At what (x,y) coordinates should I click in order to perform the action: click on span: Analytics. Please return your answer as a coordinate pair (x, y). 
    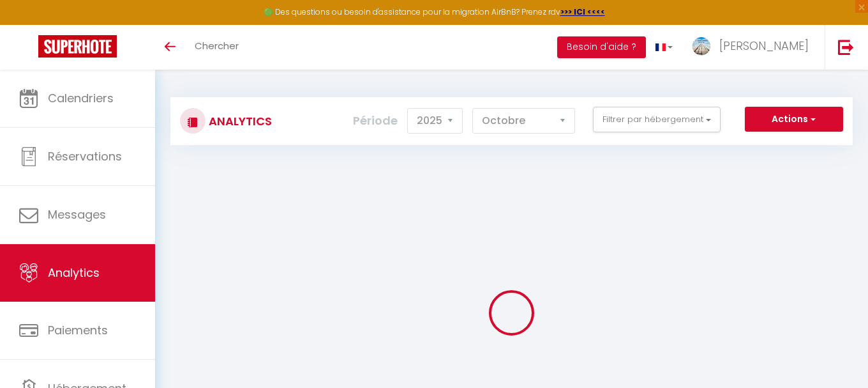
    Looking at the image, I should click on (74, 272).